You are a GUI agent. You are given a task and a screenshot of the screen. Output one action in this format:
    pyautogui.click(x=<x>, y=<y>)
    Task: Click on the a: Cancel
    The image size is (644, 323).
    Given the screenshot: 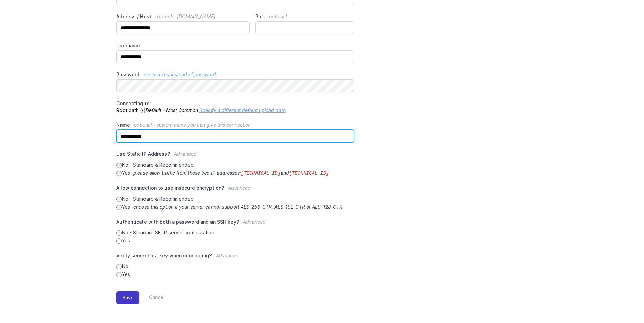 What is the action you would take?
    pyautogui.click(x=152, y=298)
    